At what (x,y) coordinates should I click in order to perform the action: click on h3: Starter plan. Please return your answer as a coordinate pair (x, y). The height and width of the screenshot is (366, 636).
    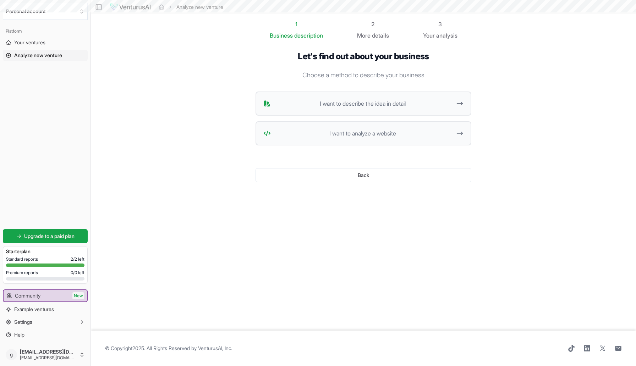
    Looking at the image, I should click on (45, 252).